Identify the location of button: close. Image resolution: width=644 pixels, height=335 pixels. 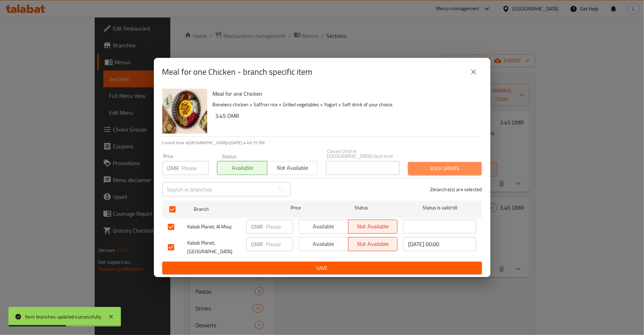
(474, 72).